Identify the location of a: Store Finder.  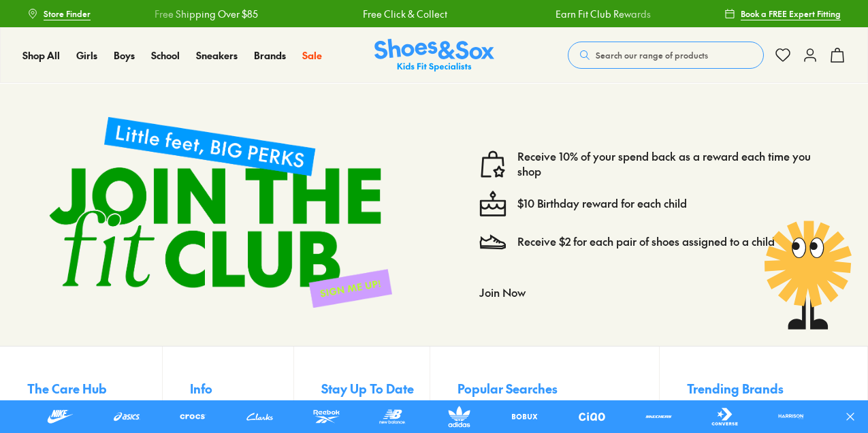
(59, 13).